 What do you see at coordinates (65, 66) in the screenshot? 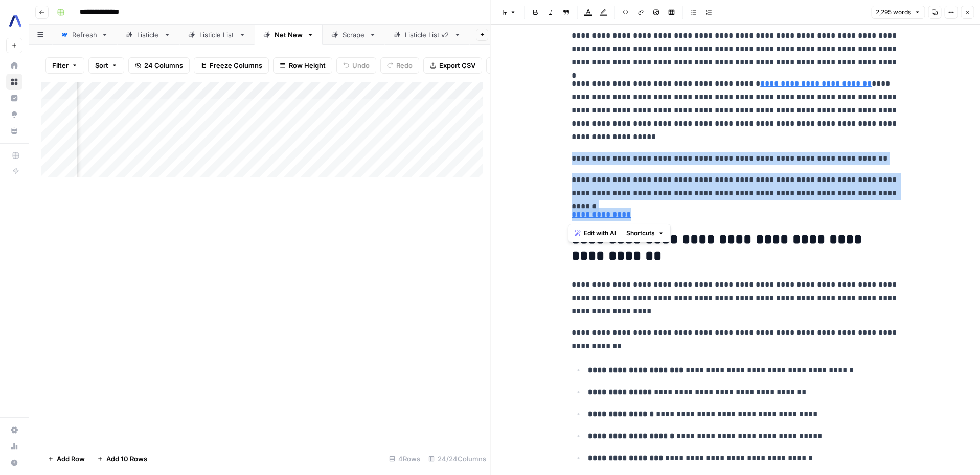
I see `button: Filter` at bounding box center [65, 66].